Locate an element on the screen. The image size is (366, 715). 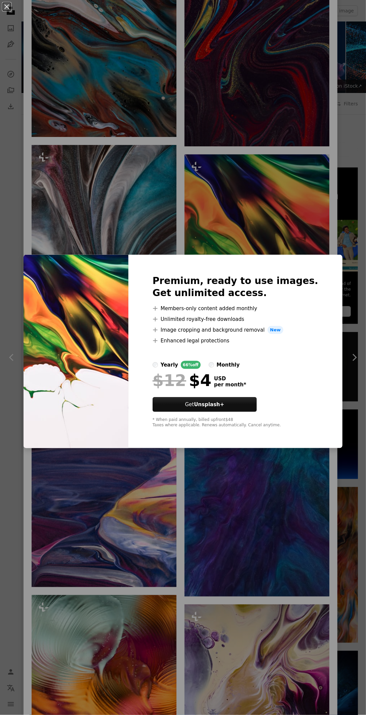
li: Enhanced legal protections is located at coordinates (235, 341).